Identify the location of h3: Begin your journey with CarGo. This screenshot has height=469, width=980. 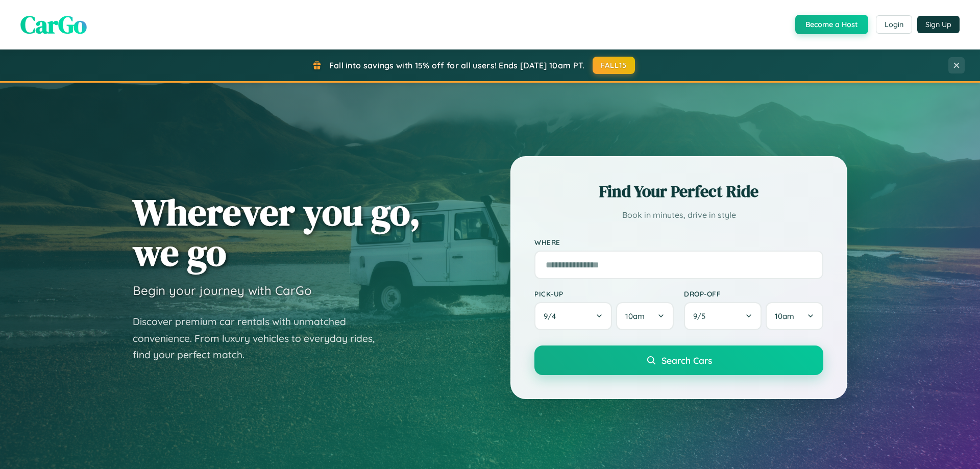
(222, 291).